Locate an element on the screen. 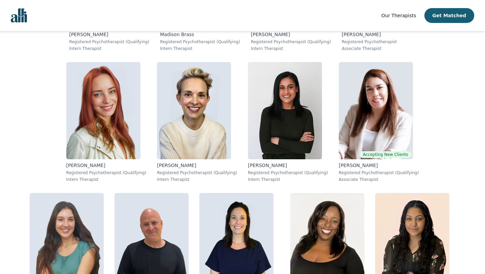 The width and height of the screenshot is (485, 274). img: Bree_Greig is located at coordinates (194, 111).